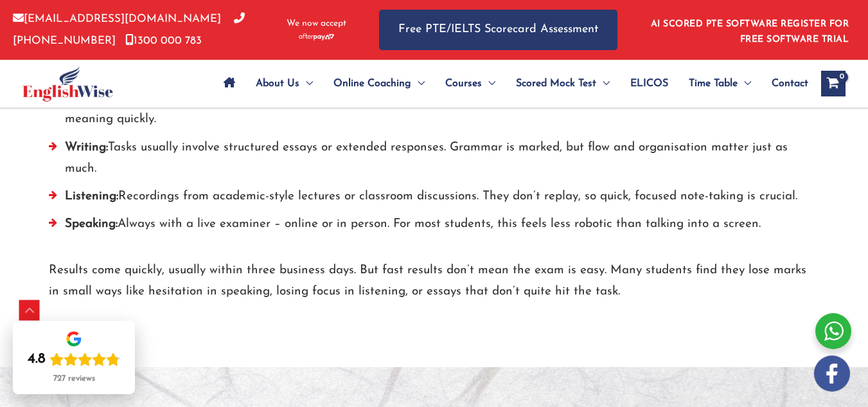  What do you see at coordinates (434, 281) in the screenshot?
I see `p: Results come quickly, usually within three business days. But fast results don’t mean the exam is...` at bounding box center [434, 281].